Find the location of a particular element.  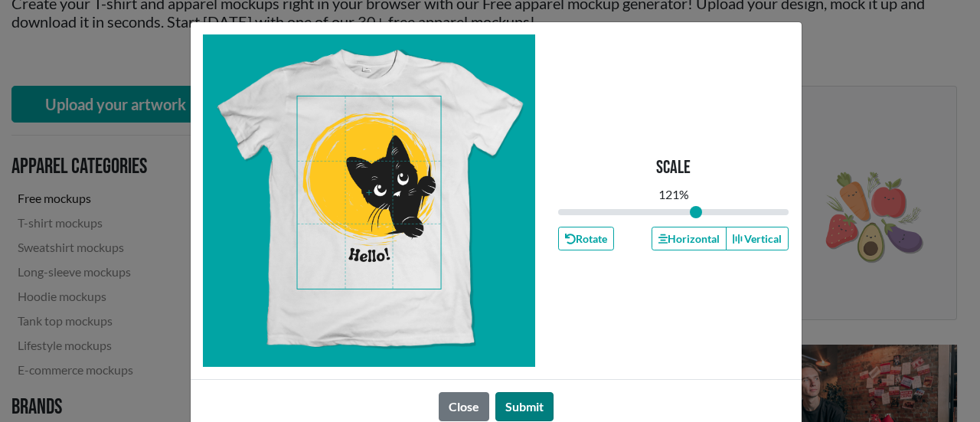

button: Horizontal is located at coordinates (688, 238).